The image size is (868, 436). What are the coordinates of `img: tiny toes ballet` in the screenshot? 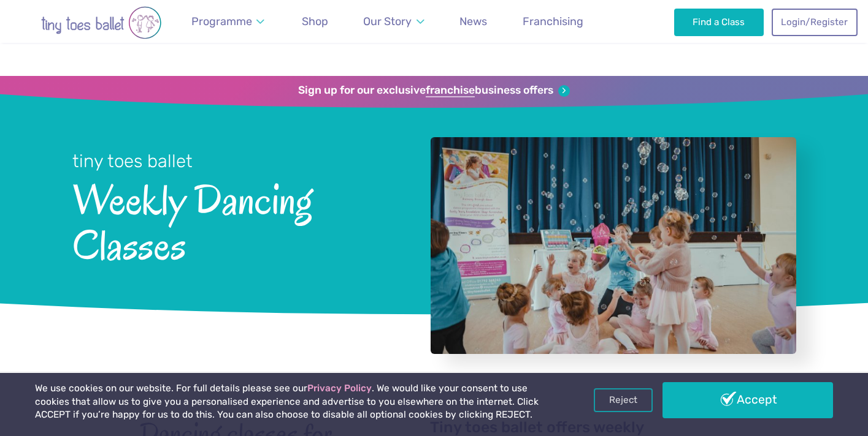 It's located at (101, 22).